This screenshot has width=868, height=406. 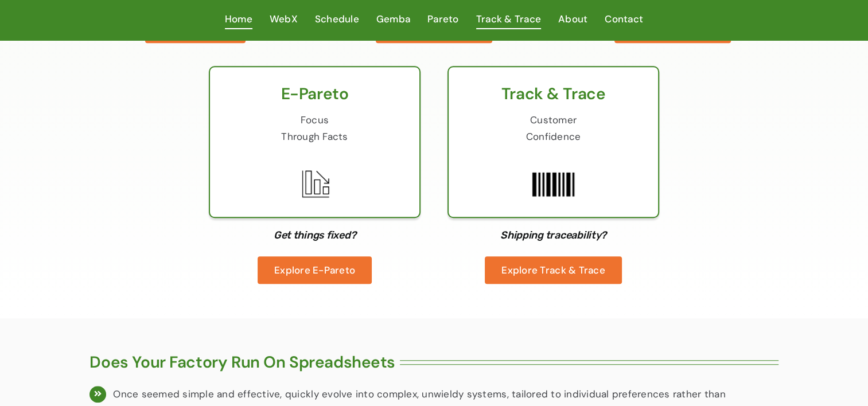 I want to click on a: About, so click(x=572, y=20).